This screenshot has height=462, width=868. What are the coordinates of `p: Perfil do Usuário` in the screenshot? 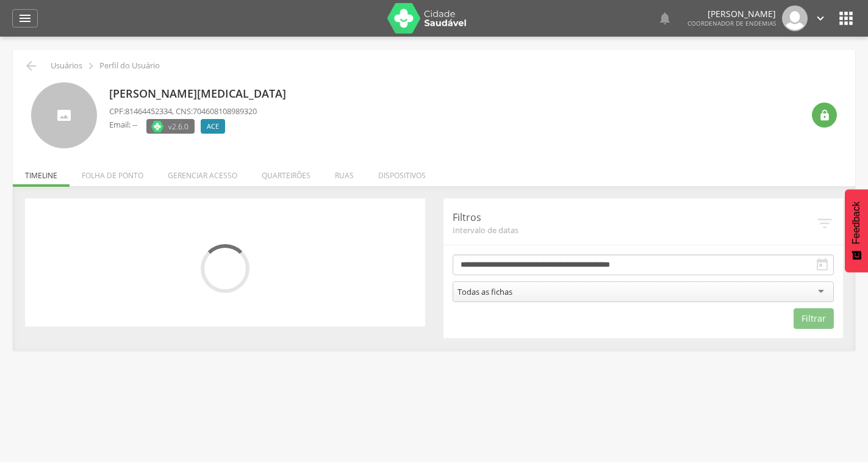 It's located at (129, 65).